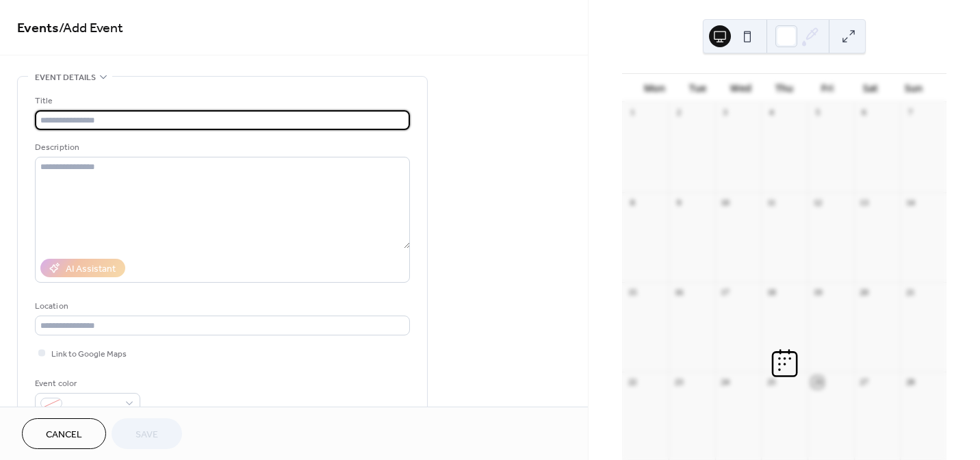 The height and width of the screenshot is (460, 980). Describe the element at coordinates (654, 87) in the screenshot. I see `div: Mon` at that location.